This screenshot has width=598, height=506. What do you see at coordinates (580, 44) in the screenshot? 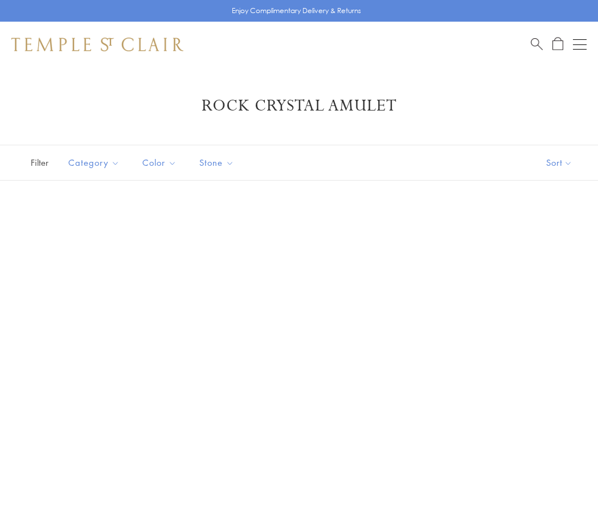
I see `button: Open navigation` at bounding box center [580, 44].